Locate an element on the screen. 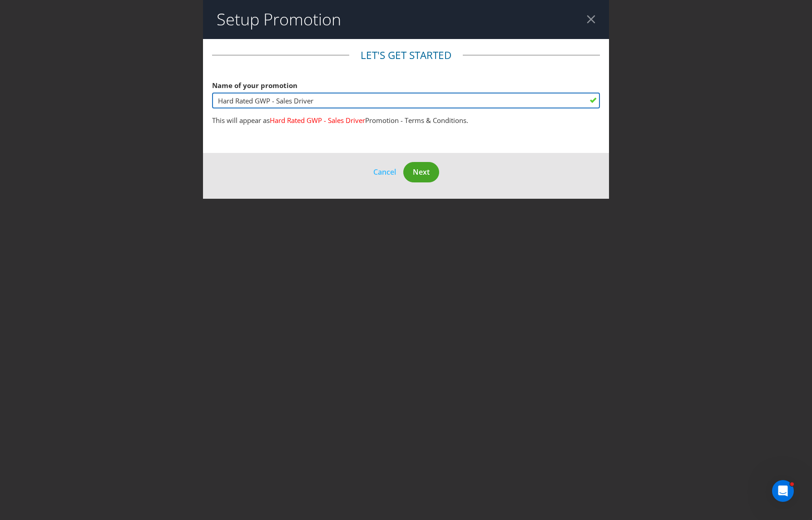 The width and height of the screenshot is (812, 520). input: e.g. My Promotion is located at coordinates (406, 100).